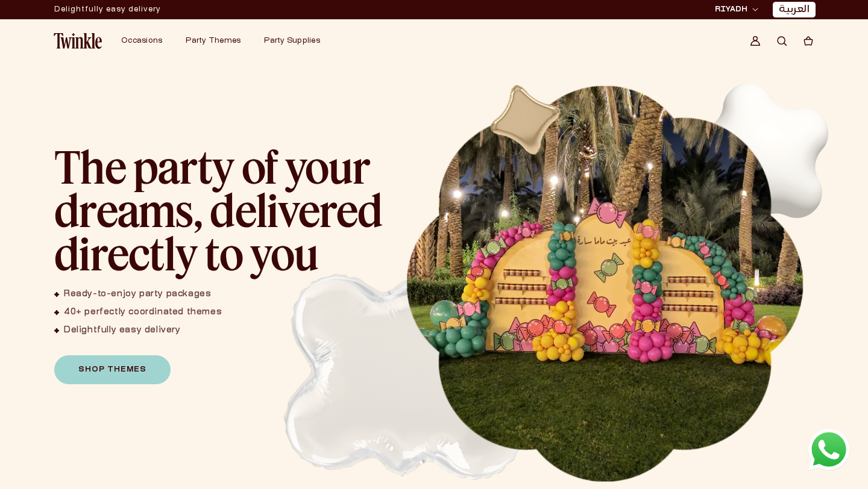 This screenshot has height=489, width=868. I want to click on div: Announcement, so click(107, 9).